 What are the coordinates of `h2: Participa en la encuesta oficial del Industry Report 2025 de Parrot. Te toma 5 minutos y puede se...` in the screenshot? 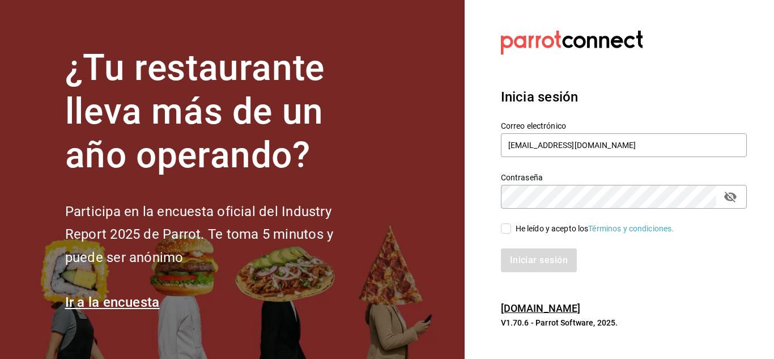 It's located at (218, 235).